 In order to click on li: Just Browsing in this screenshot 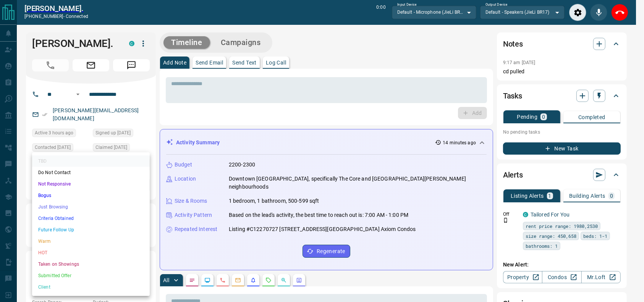, I will do `click(91, 207)`.